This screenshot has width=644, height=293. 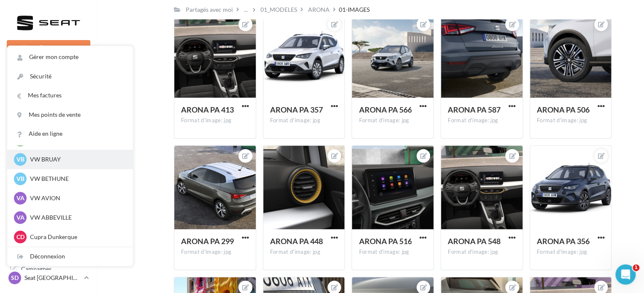 I want to click on a: Sécurité, so click(x=70, y=77).